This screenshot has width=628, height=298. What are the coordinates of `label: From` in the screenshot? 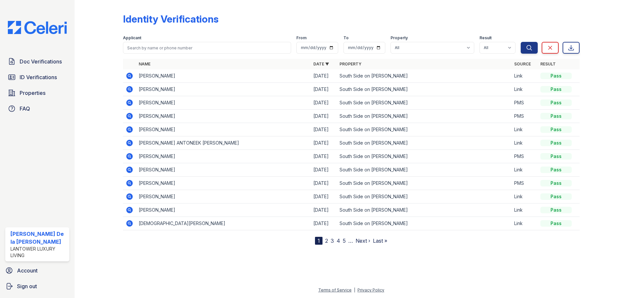 It's located at (301, 38).